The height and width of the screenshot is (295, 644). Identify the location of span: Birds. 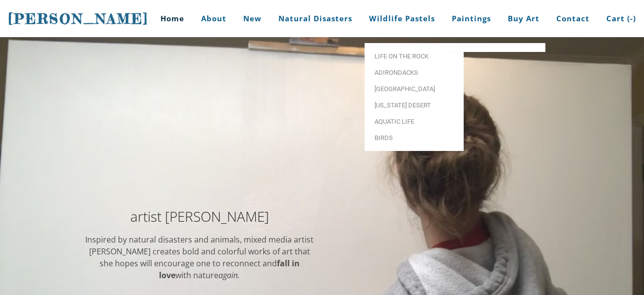
(414, 137).